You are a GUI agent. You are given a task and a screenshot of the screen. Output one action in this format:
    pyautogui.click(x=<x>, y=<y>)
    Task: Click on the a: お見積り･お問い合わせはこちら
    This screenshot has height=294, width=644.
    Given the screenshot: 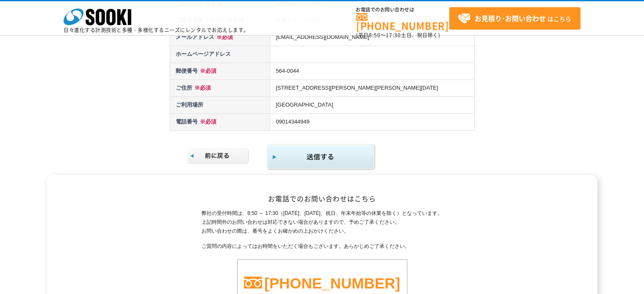 What is the action you would take?
    pyautogui.click(x=515, y=18)
    